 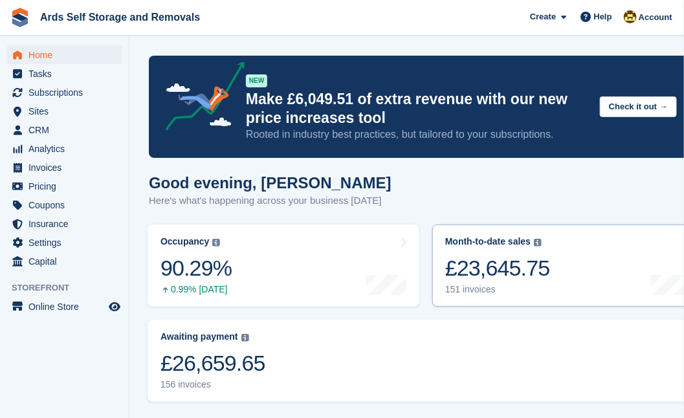 What do you see at coordinates (67, 130) in the screenshot?
I see `span: CRM` at bounding box center [67, 130].